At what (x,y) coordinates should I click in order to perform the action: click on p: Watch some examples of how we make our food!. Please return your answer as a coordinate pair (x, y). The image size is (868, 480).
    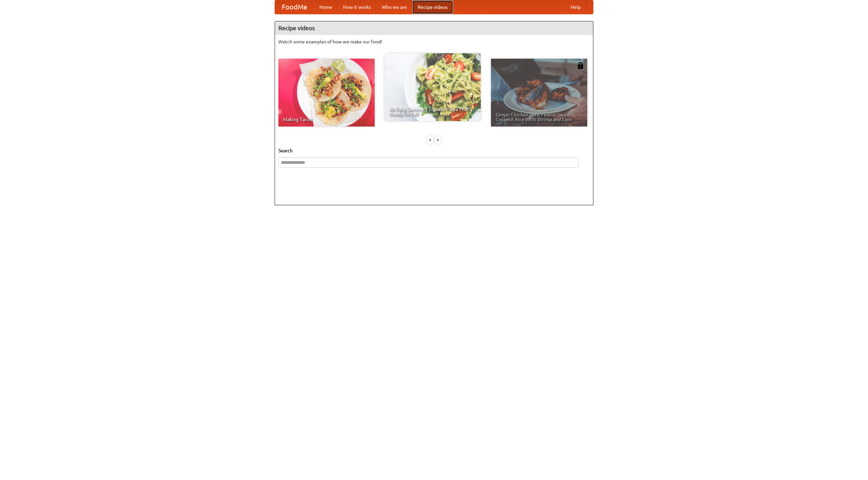
    Looking at the image, I should click on (434, 42).